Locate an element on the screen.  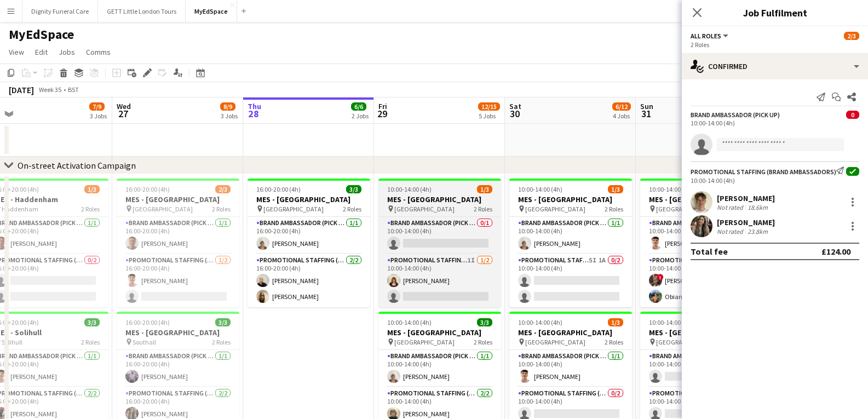
span: Southall is located at coordinates (144, 342).